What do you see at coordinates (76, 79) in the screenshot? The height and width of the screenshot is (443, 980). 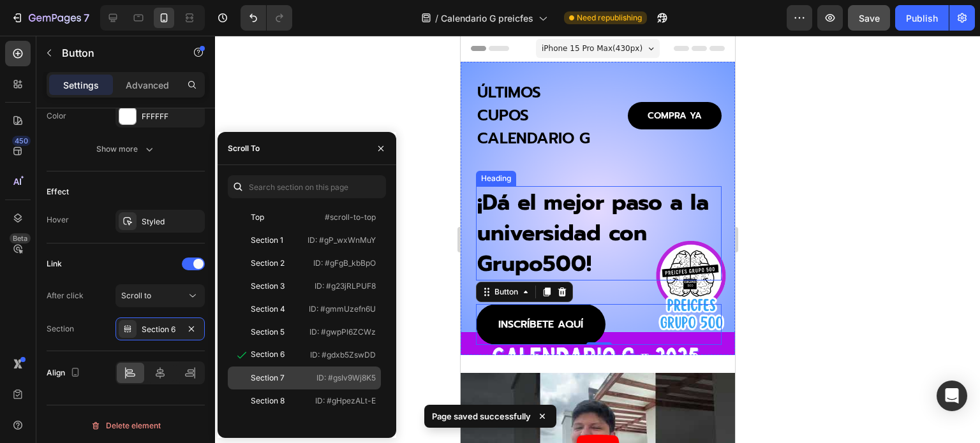 I see `h1: ÚLTIMOS CUPOS CALENDARIO G` at bounding box center [76, 79].